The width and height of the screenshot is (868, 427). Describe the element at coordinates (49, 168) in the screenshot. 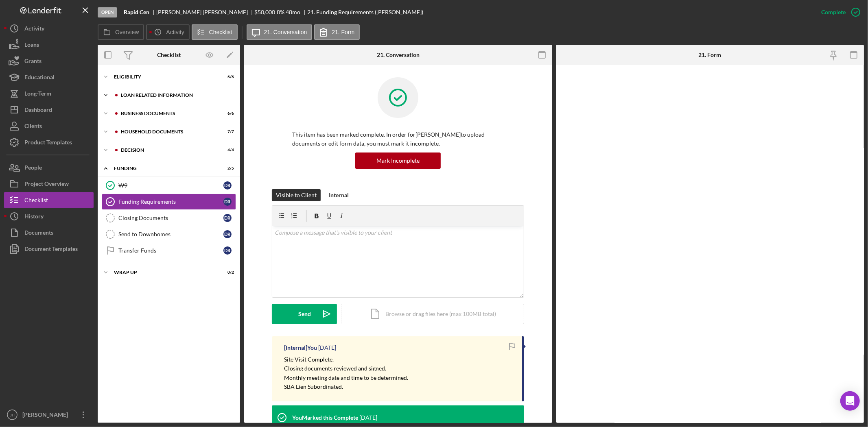

I see `button: People` at that location.